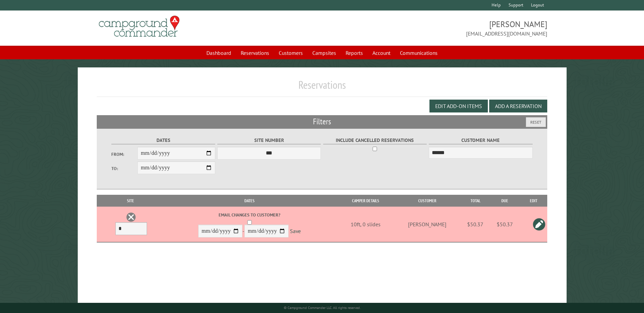  Describe the element at coordinates (130, 201) in the screenshot. I see `th: Site` at that location.